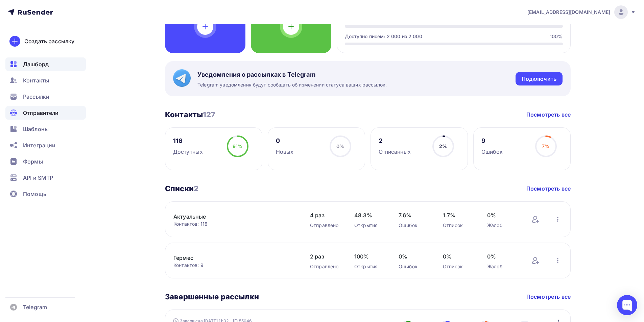 This screenshot has height=322, width=644. I want to click on div: 9, so click(492, 141).